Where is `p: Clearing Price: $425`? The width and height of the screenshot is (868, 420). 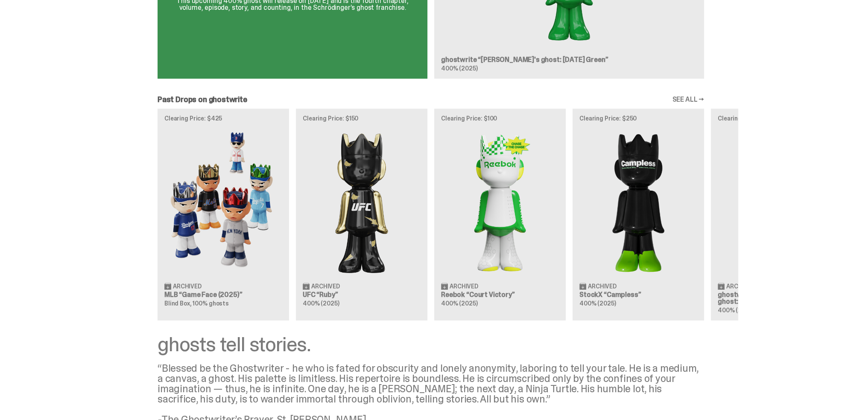
p: Clearing Price: $425 is located at coordinates (223, 118).